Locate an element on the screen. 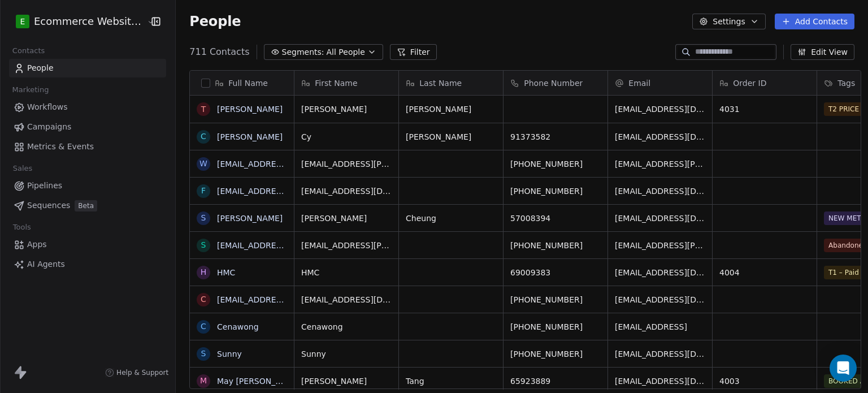  a: Pipelines is located at coordinates (88, 186).